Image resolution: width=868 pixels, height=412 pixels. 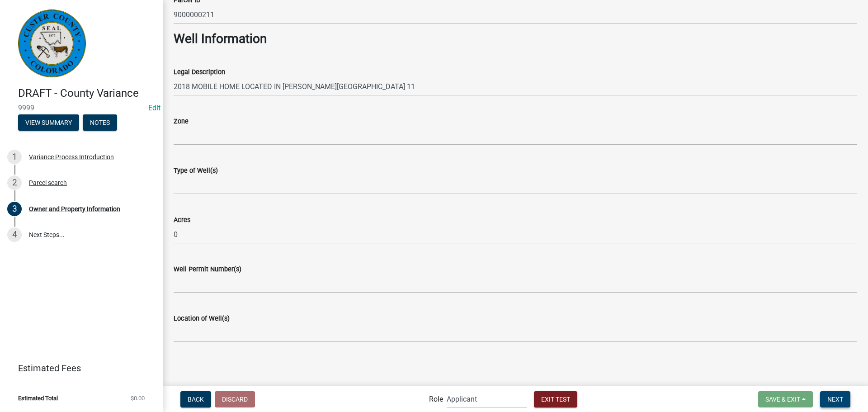 I want to click on button: Exit Test, so click(x=555, y=400).